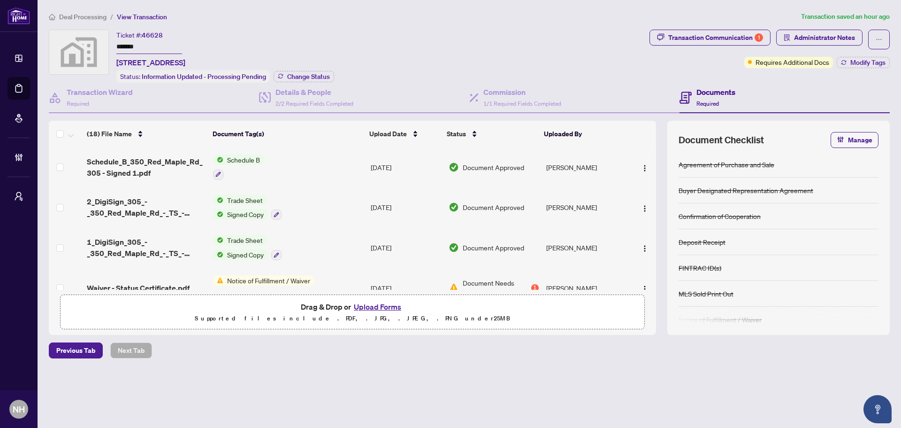 The width and height of the screenshot is (901, 428). I want to click on img: logo, so click(19, 15).